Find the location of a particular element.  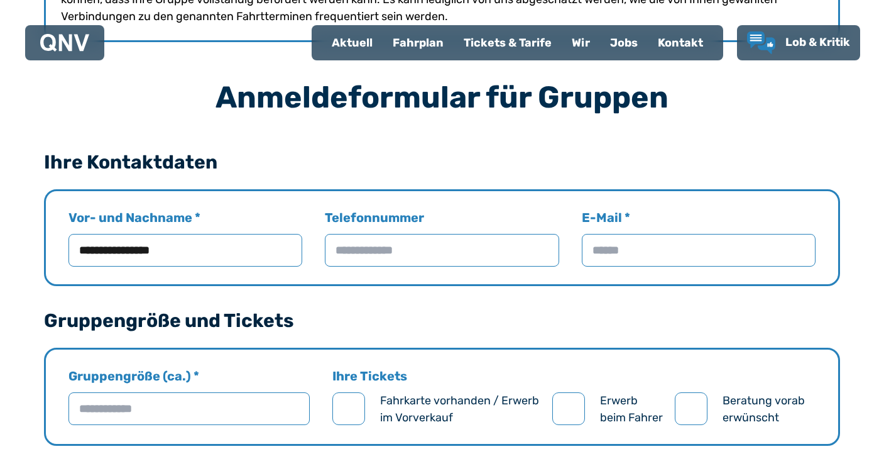

label: E-Mail * is located at coordinates (699, 238).